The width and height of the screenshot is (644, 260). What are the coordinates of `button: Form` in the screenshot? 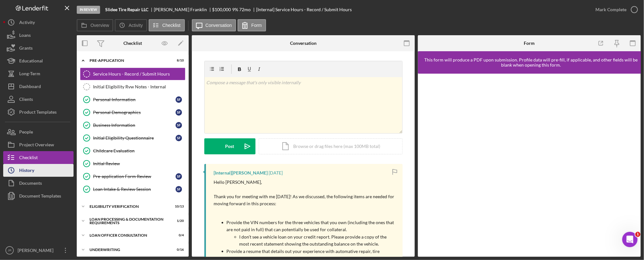 It's located at (251, 25).